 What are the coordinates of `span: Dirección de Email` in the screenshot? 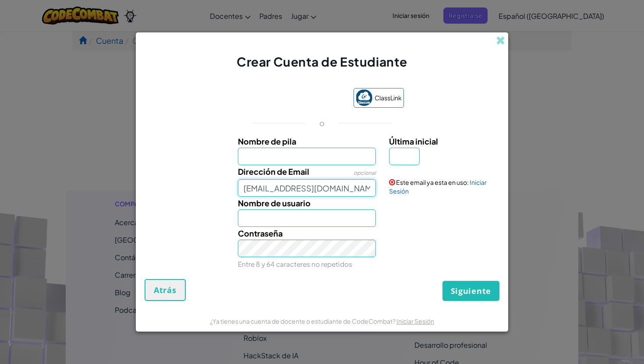 It's located at (274, 172).